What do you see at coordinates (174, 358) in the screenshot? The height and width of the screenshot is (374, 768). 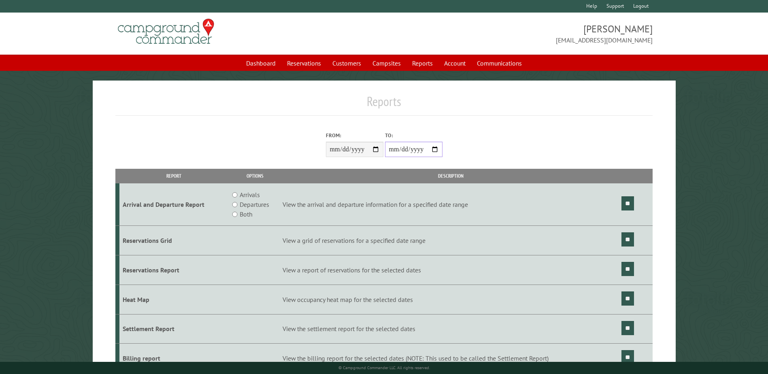 I see `td: Billing report` at bounding box center [174, 358].